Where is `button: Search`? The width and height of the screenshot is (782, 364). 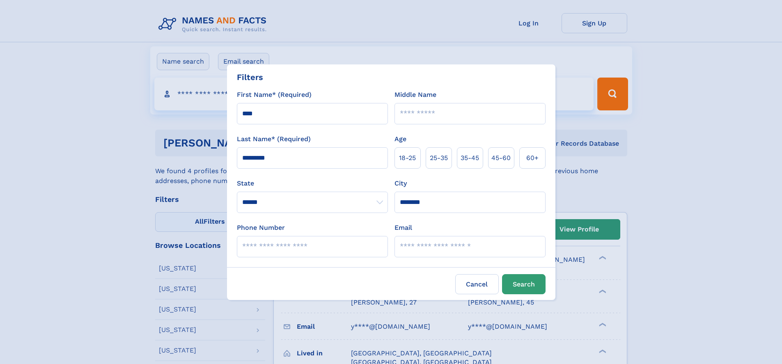
button: Search is located at coordinates (524, 284).